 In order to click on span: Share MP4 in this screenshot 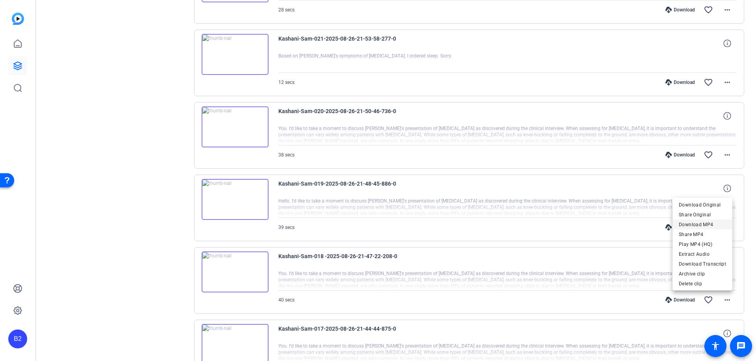, I will do `click(703, 234)`.